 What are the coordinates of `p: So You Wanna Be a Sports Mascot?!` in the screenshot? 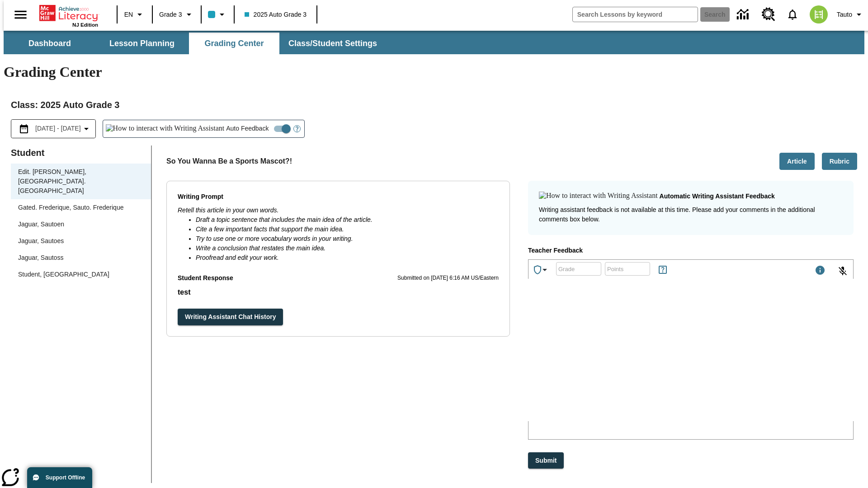 It's located at (229, 162).